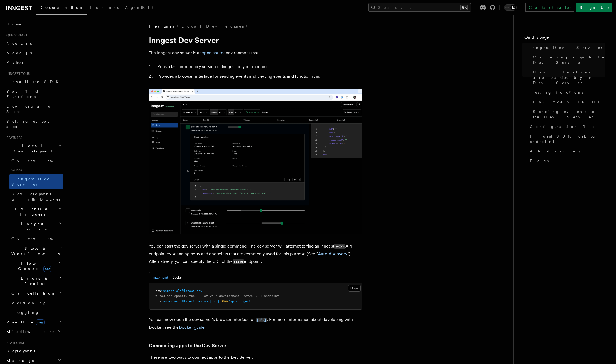 This screenshot has width=616, height=364. What do you see at coordinates (34, 181) in the screenshot?
I see `span: Inngest Dev Server` at bounding box center [34, 181].